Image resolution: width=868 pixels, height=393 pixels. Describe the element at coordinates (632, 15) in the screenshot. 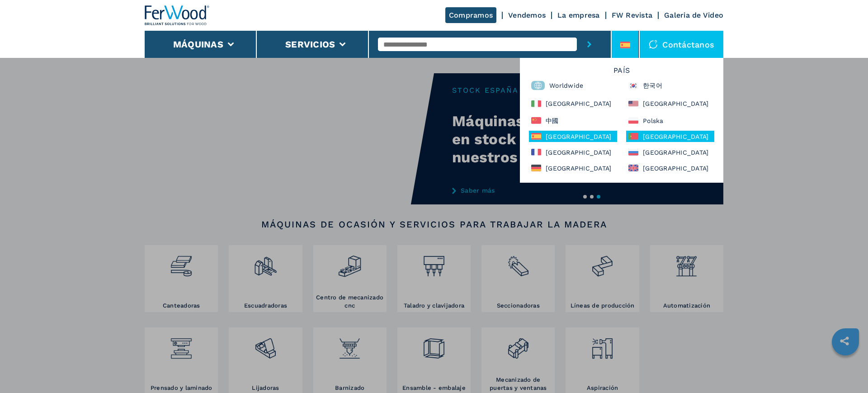

I see `a: FW Revista` at that location.